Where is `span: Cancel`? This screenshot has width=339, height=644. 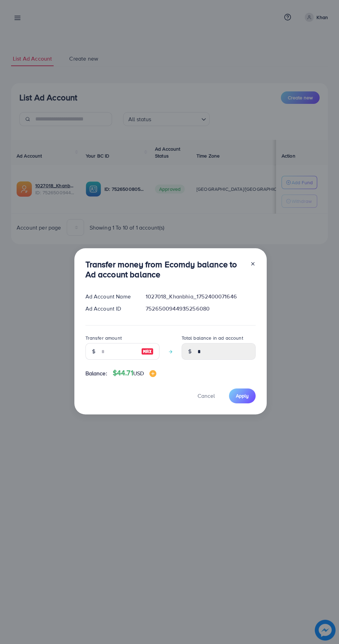
span: Cancel is located at coordinates (206, 396).